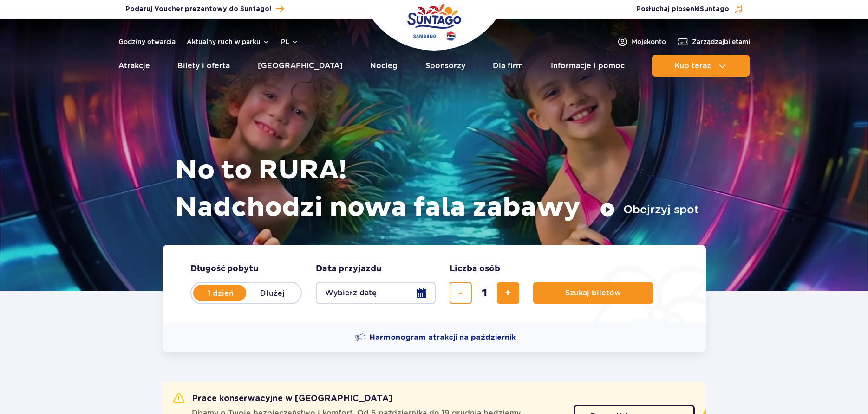  I want to click on span: Podaruj Voucher prezentowy do Suntago!, so click(199, 9).